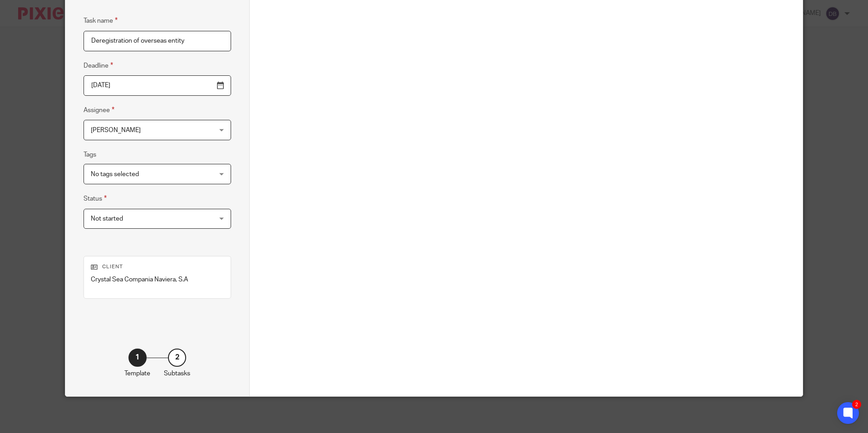 This screenshot has width=868, height=433. Describe the element at coordinates (177, 373) in the screenshot. I see `p: Subtasks` at that location.